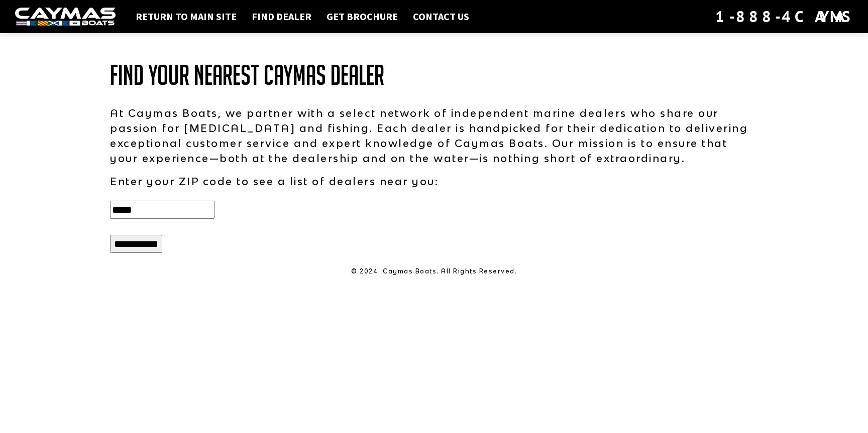 This screenshot has width=868, height=433. I want to click on a: Return to main site, so click(186, 17).